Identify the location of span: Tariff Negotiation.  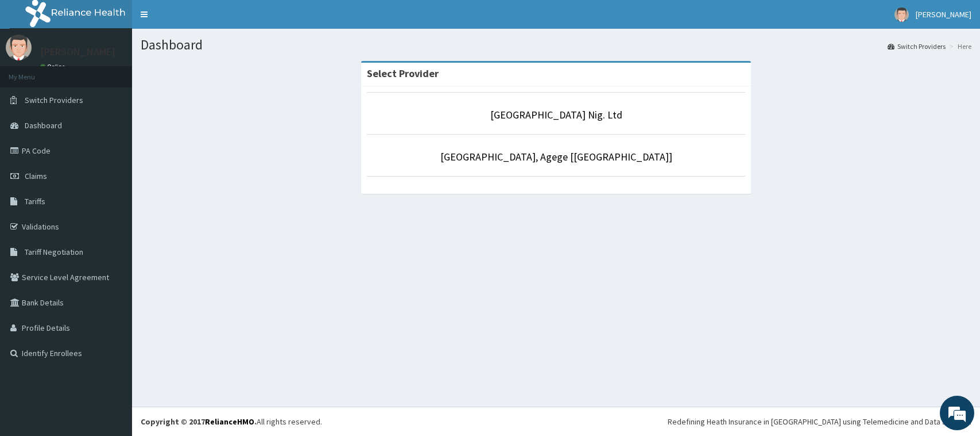
(54, 252).